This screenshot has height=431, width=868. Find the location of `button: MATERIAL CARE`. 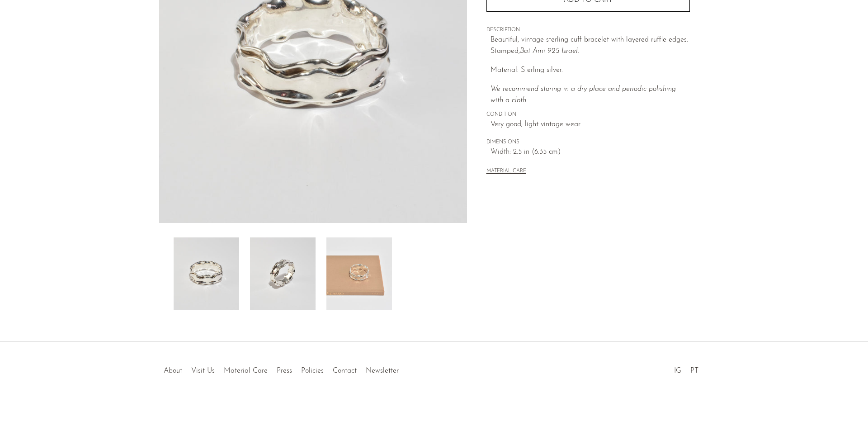

button: MATERIAL CARE is located at coordinates (506, 171).